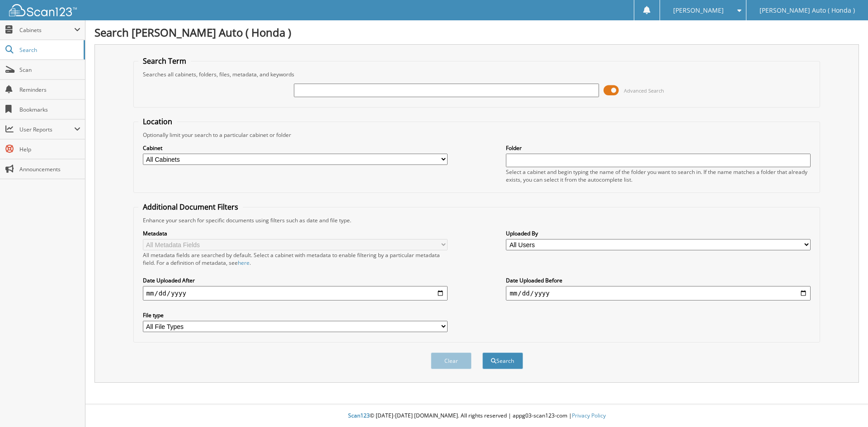 The image size is (868, 427). What do you see at coordinates (191, 207) in the screenshot?
I see `legend: Additional Document Filters` at bounding box center [191, 207].